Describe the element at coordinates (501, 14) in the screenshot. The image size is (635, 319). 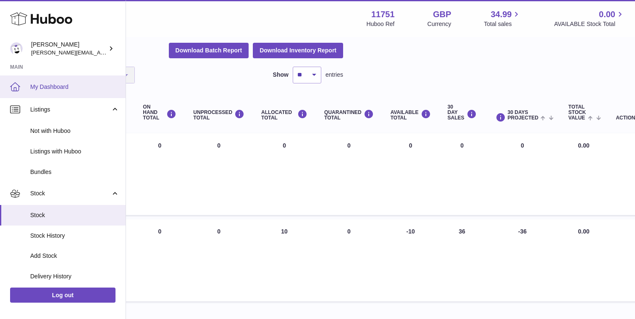
I see `span: 34.99` at that location.